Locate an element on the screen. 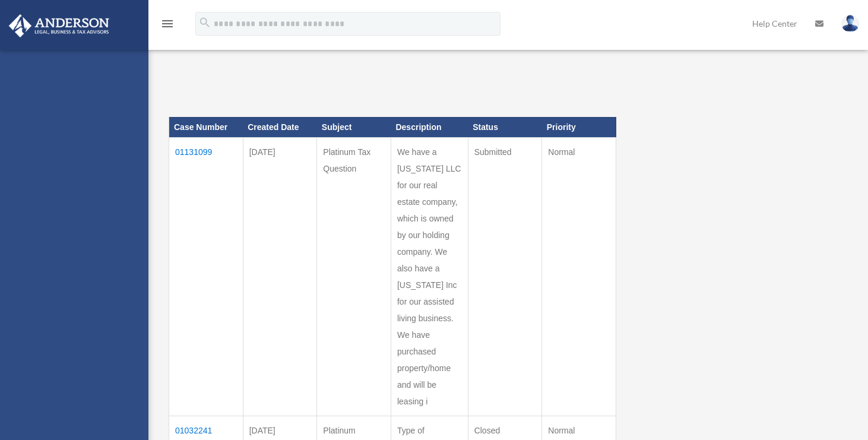 This screenshot has height=440, width=868. i: menu is located at coordinates (167, 23).